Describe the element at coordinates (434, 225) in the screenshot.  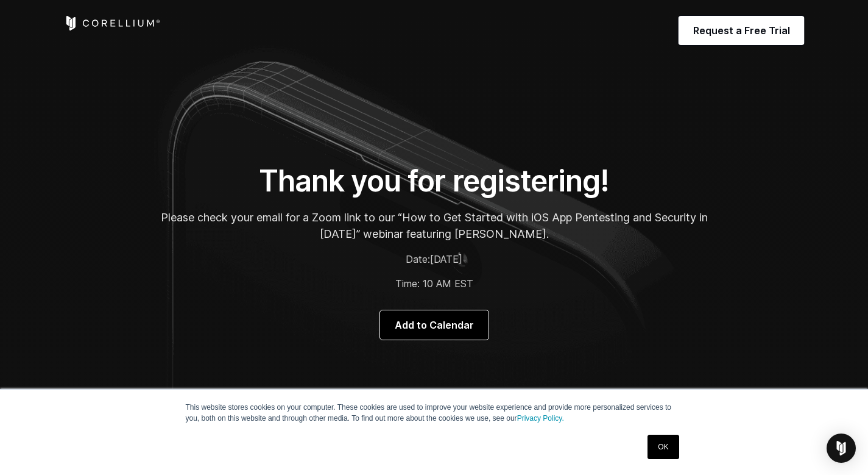
I see `p: Please check your email for a Zoom link to our “How to Get Started with iOS App Pentesting and Se...` at that location.